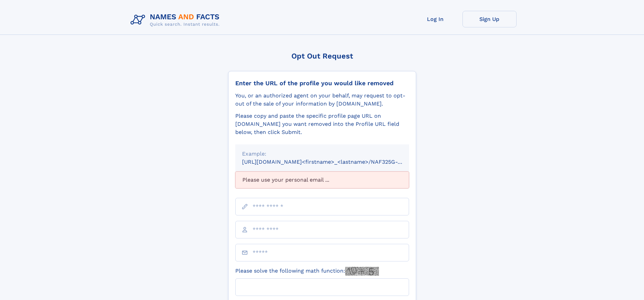 The height and width of the screenshot is (300, 644). What do you see at coordinates (435, 19) in the screenshot?
I see `a: Log In` at bounding box center [435, 19].